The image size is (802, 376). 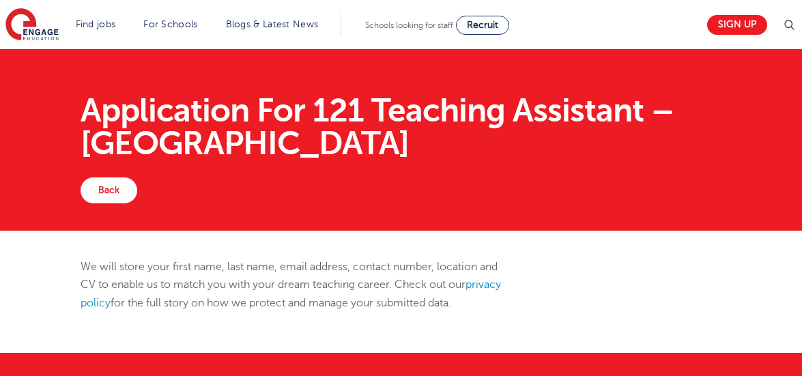 I want to click on span: Recruit, so click(x=482, y=25).